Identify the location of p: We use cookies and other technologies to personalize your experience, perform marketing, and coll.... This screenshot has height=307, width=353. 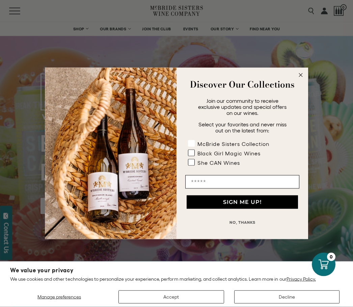
(176, 279).